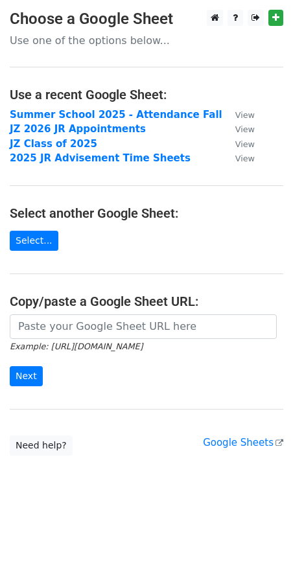  What do you see at coordinates (78, 129) in the screenshot?
I see `strong: JZ 2026 JR Appointments` at bounding box center [78, 129].